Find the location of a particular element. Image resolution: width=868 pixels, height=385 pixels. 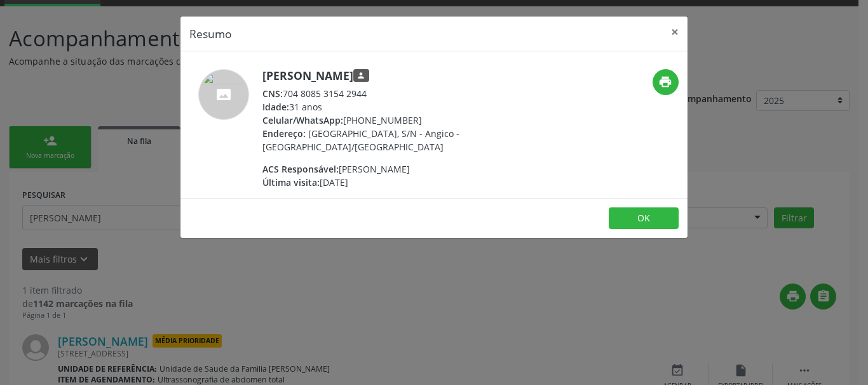

span: ACS Responsável: is located at coordinates (300, 169).